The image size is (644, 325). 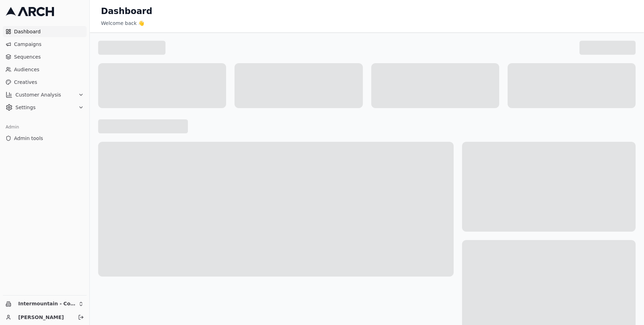 What do you see at coordinates (45, 107) in the screenshot?
I see `span: Settings` at bounding box center [45, 107].